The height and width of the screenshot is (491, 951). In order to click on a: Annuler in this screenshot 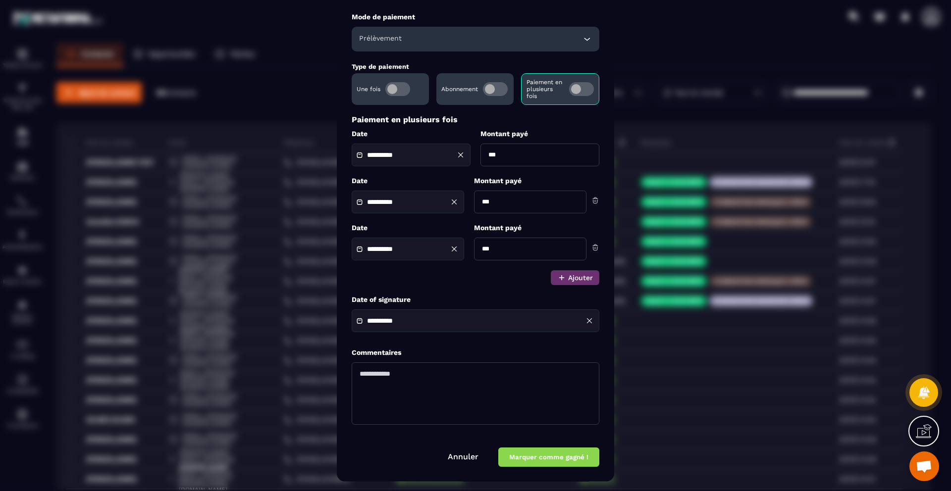, I will do `click(463, 456)`.